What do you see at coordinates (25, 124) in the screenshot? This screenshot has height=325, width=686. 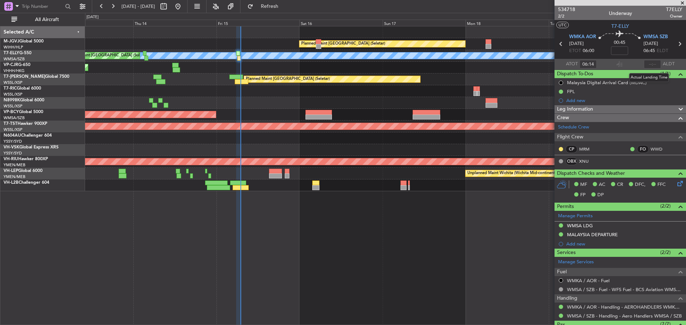 I see `a: T7-TSTHawker 900XP` at bounding box center [25, 124].